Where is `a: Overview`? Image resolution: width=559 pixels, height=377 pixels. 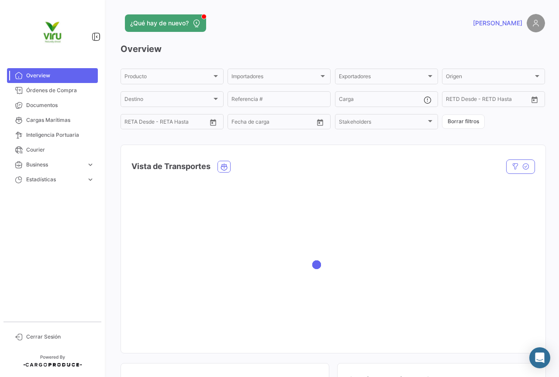 a: Overview is located at coordinates (52, 76).